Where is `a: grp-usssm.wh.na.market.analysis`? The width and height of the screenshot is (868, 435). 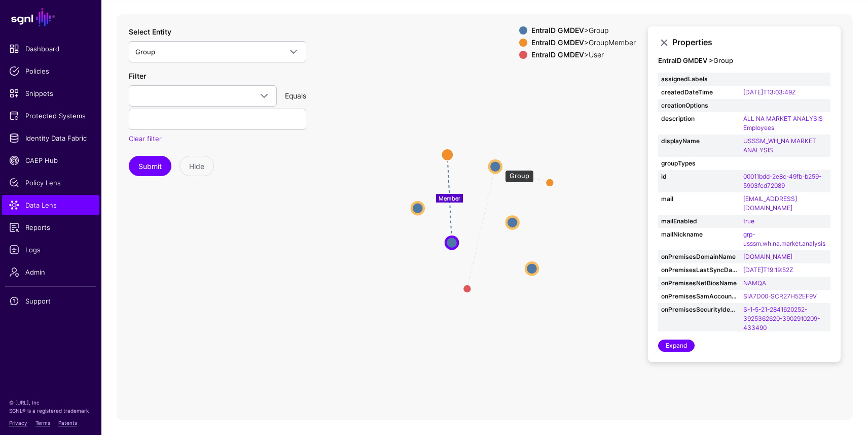
a: grp-usssm.wh.na.market.analysis is located at coordinates (785, 239).